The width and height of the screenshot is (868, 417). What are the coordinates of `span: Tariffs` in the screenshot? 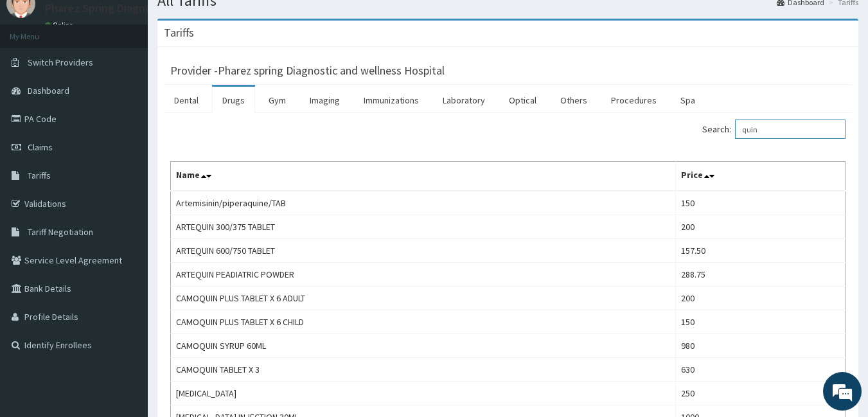 It's located at (39, 175).